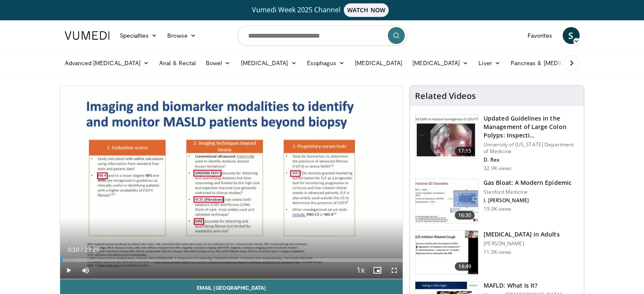  Describe the element at coordinates (231, 260) in the screenshot. I see `div: Progress Bar` at that location.